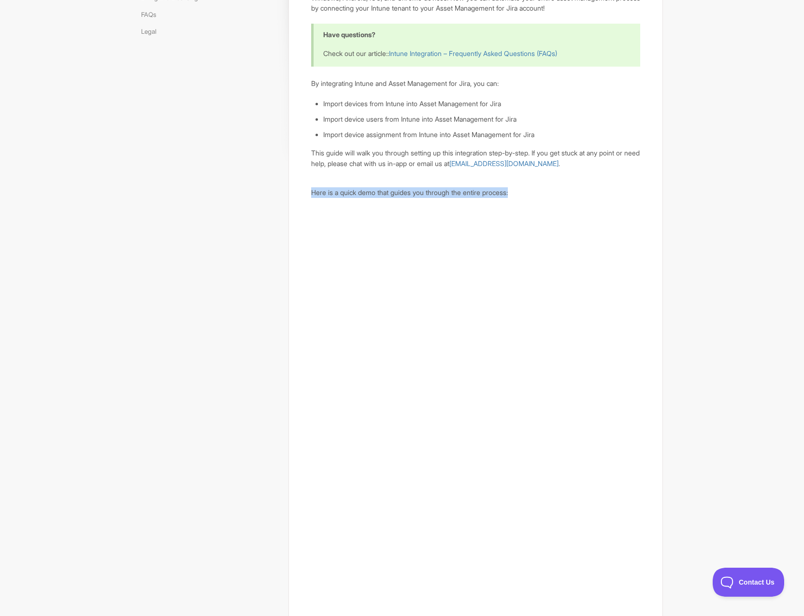 This screenshot has width=804, height=616. Describe the element at coordinates (152, 31) in the screenshot. I see `a: Legal` at that location.